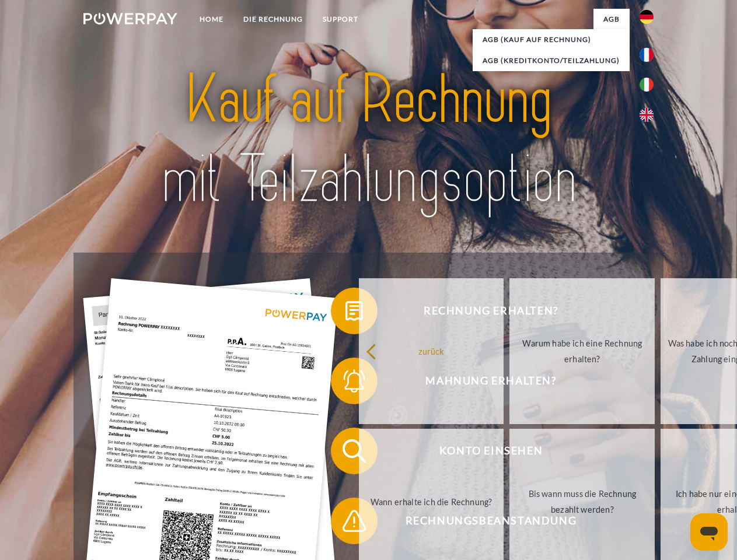 This screenshot has height=560, width=737. I want to click on button: Rechnung erhalten?, so click(483, 311).